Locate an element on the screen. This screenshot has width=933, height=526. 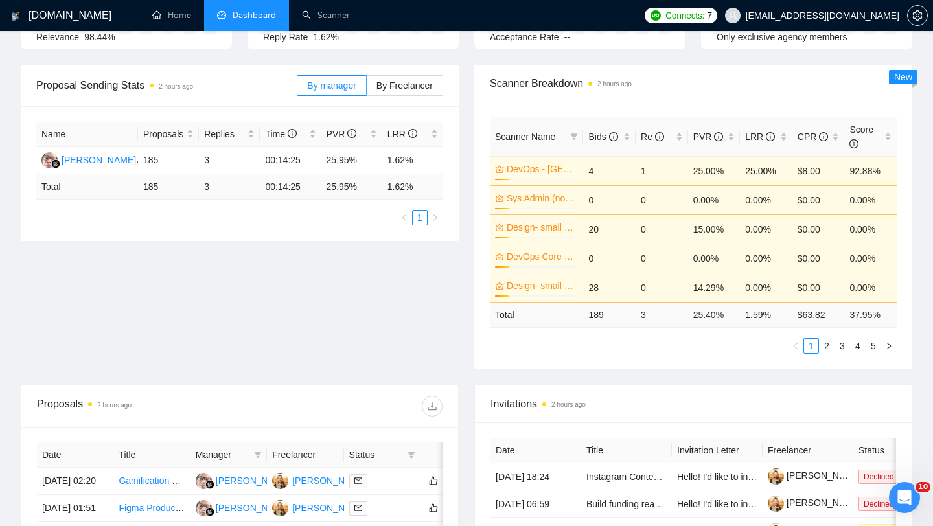
a: Design- small business (NA)(15$) is located at coordinates (541, 227).